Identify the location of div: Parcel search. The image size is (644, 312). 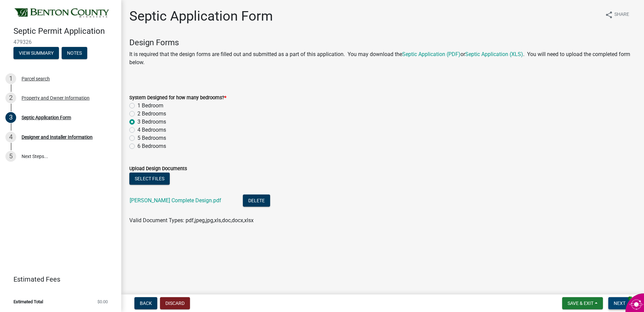
(35, 78).